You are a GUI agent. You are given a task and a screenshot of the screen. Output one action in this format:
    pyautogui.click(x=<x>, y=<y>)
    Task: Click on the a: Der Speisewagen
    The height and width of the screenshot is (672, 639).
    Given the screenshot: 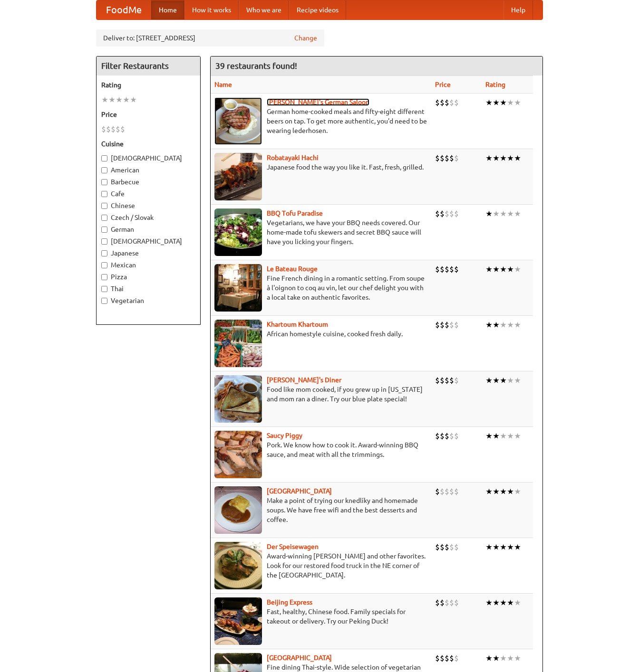 What is the action you would take?
    pyautogui.click(x=292, y=547)
    